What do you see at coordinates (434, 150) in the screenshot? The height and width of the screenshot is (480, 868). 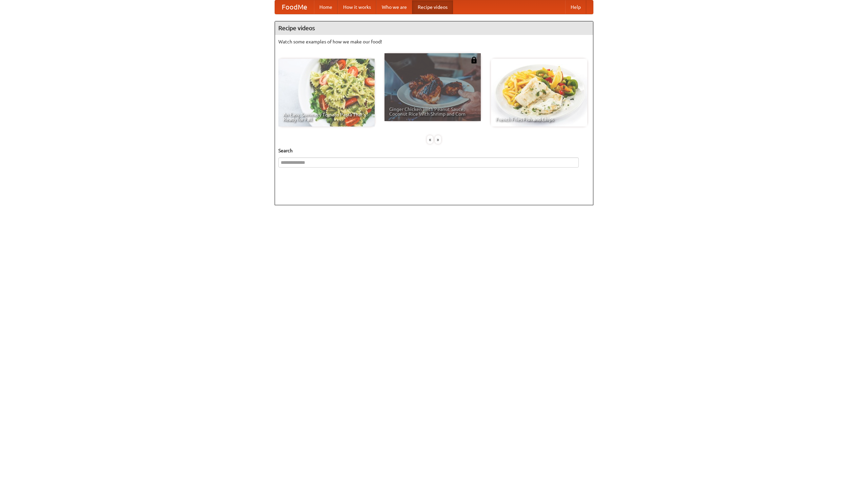 I see `h5: Search` at bounding box center [434, 150].